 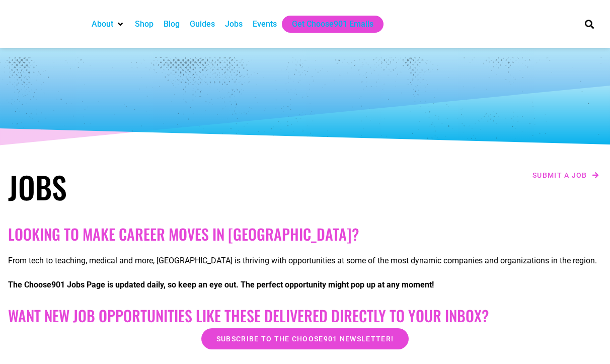 I want to click on span: Subscribe to the Choose901 newsletter!, so click(x=305, y=339).